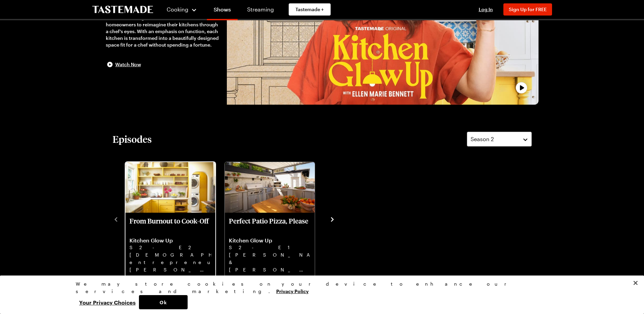  I want to click on img: Perfect Patio Pizza, Please, so click(270, 188).